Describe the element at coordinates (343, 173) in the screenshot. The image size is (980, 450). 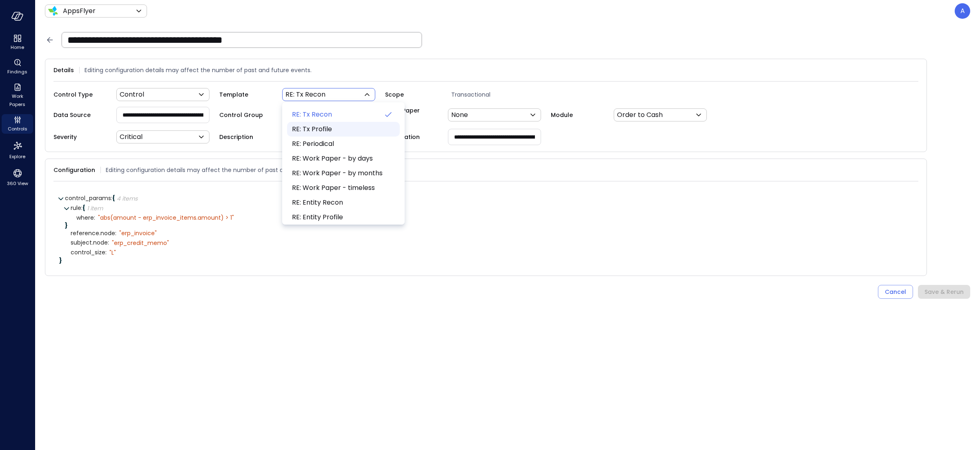
I see `li: RE: Work Paper - by months` at that location.